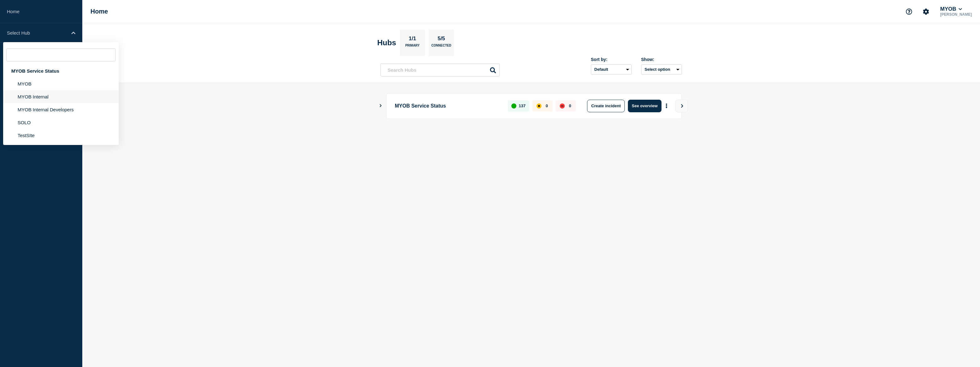  What do you see at coordinates (448, 106) in the screenshot?
I see `p: MYOB Service Status` at bounding box center [448, 106].